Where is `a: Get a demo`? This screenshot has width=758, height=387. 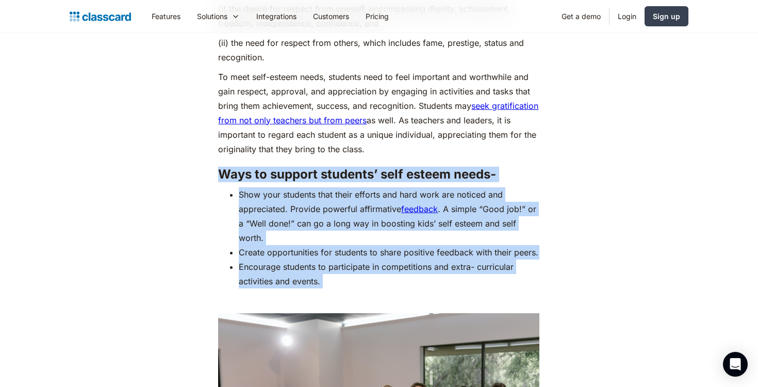 a: Get a demo is located at coordinates (581, 16).